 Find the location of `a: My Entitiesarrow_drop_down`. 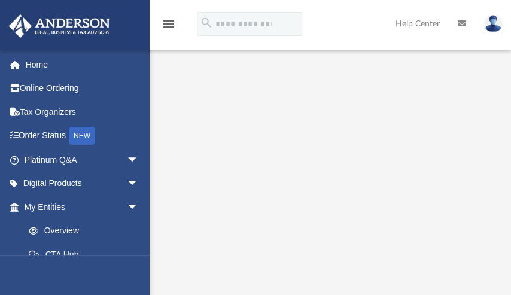

a: My Entitiesarrow_drop_down is located at coordinates (83, 207).